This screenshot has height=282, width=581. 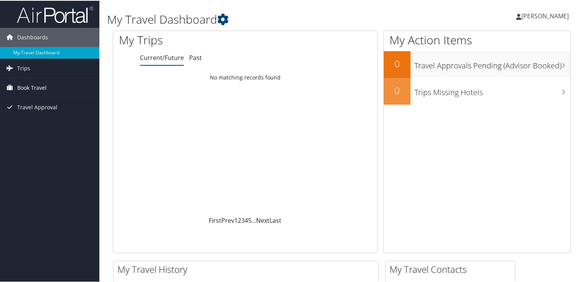 What do you see at coordinates (263, 220) in the screenshot?
I see `a: Next` at bounding box center [263, 220].